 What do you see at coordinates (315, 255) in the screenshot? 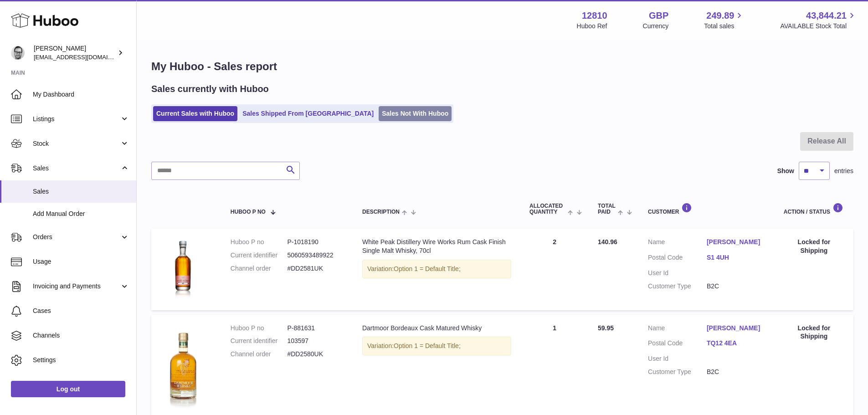
I see `dd: 5060593489922` at bounding box center [315, 255].